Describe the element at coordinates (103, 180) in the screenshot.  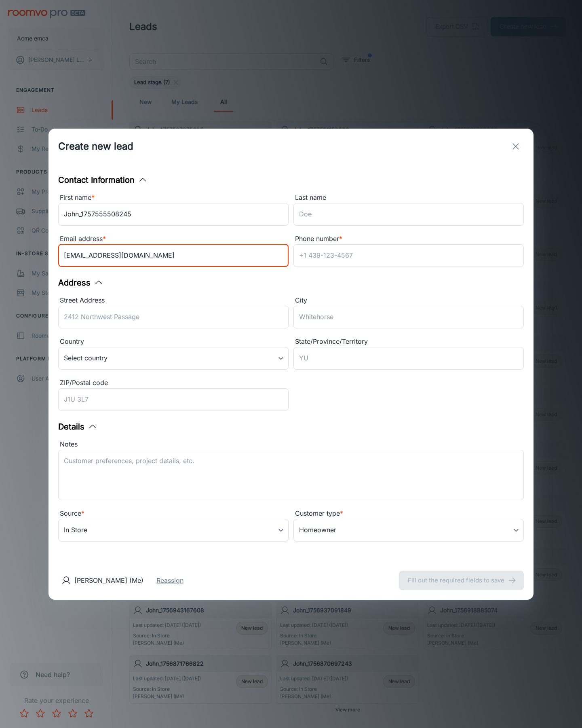
I see `button: Contact Information` at that location.